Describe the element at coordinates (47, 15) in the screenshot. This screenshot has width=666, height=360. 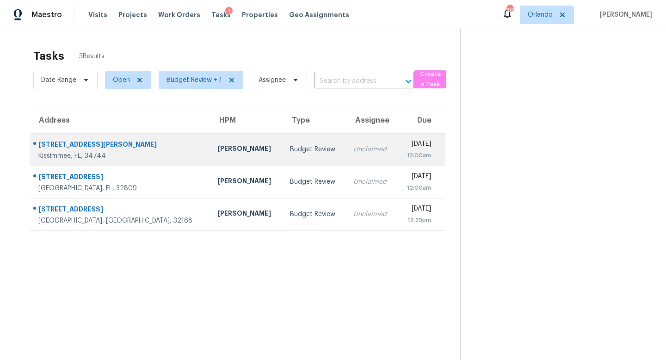
I see `span: Maestro` at that location.